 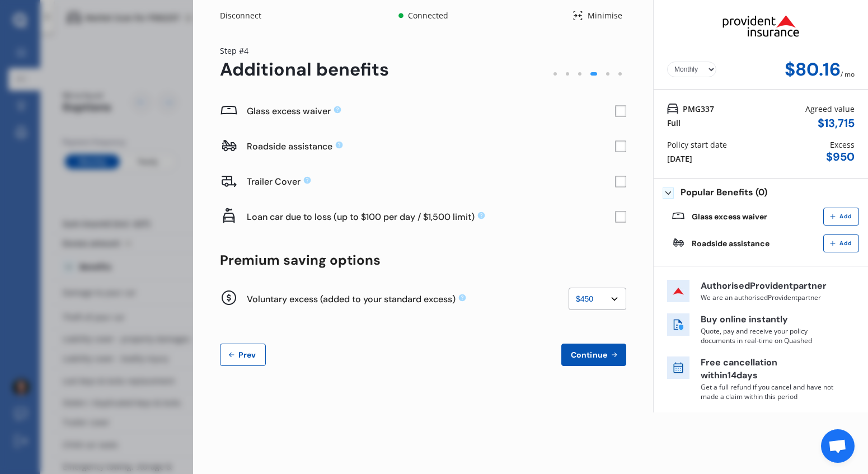 What do you see at coordinates (840, 156) in the screenshot?
I see `div: $ 950` at bounding box center [840, 156].